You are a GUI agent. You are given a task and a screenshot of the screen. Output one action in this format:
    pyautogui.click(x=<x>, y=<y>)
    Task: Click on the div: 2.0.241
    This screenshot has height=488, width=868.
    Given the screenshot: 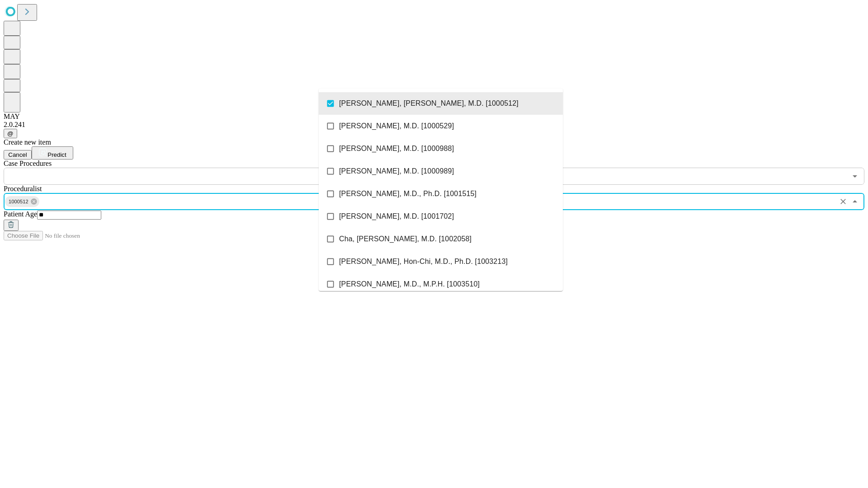 What is the action you would take?
    pyautogui.click(x=434, y=125)
    